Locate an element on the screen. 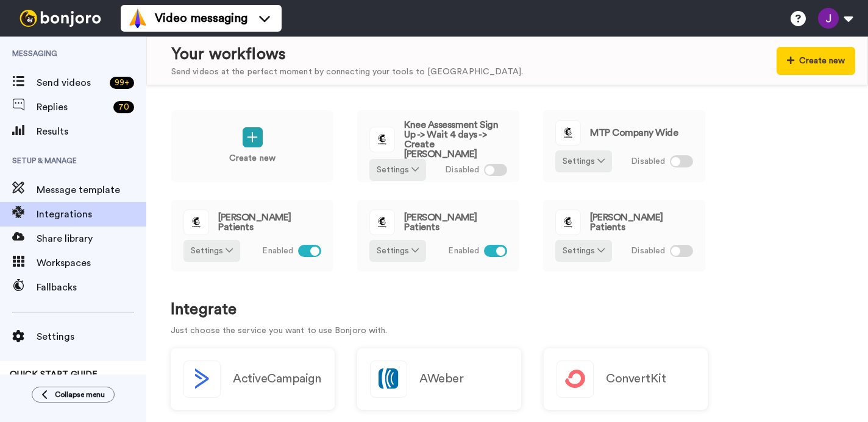 The height and width of the screenshot is (422, 868). span: Workspaces is located at coordinates (91, 263).